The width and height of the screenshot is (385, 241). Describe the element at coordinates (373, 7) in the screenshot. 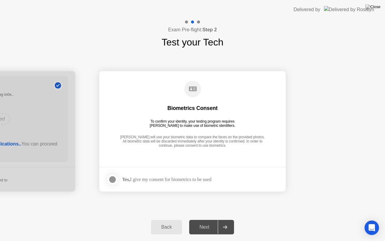

I see `img: Close` at that location.